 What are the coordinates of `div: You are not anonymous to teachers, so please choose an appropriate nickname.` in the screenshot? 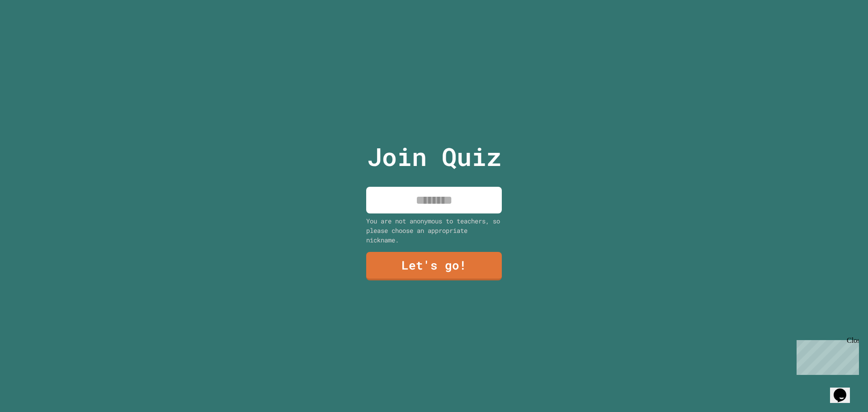 It's located at (434, 230).